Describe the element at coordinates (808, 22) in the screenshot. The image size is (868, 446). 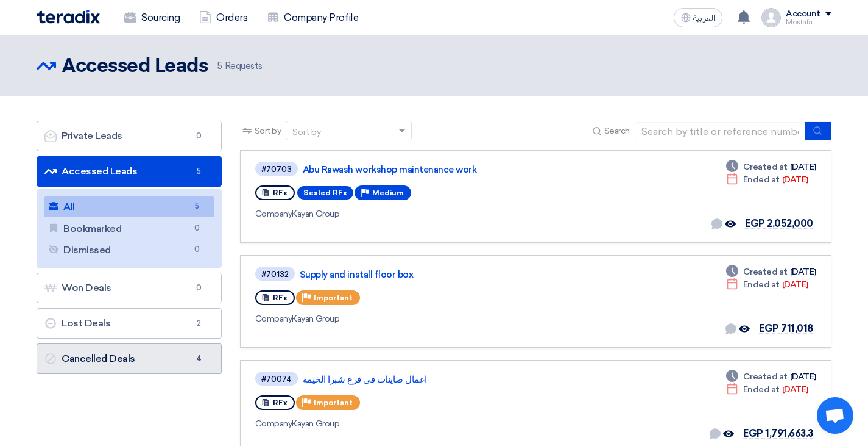
I see `div: Mostafa` at that location.